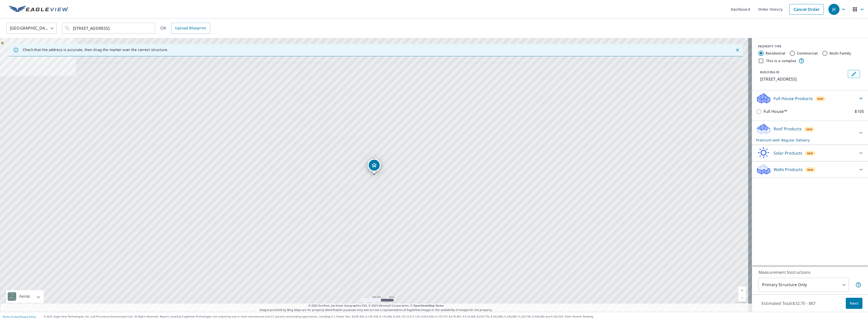 The image size is (868, 321). What do you see at coordinates (854, 304) in the screenshot?
I see `button: Next` at bounding box center [854, 304].